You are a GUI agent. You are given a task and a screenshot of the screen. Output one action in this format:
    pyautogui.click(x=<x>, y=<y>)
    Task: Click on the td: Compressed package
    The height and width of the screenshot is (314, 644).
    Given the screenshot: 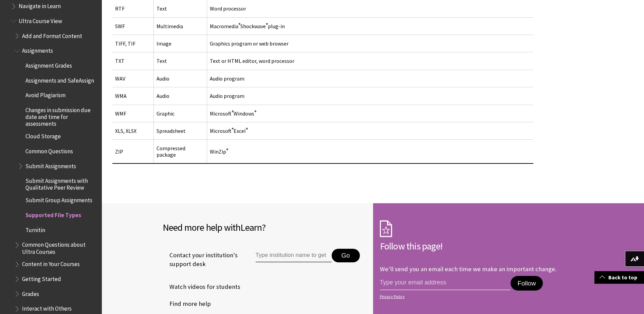 What is the action you would take?
    pyautogui.click(x=180, y=152)
    